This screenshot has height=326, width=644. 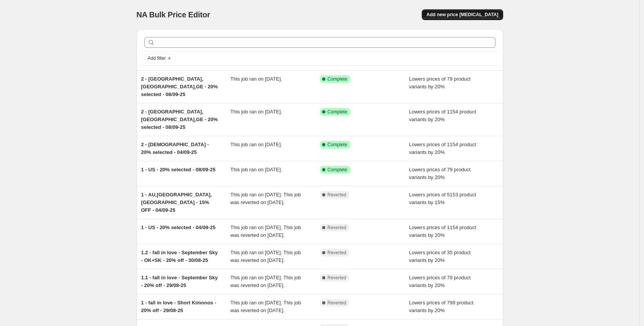 I want to click on span: 1 - US - 20% selected - 08/09-25, so click(x=178, y=169).